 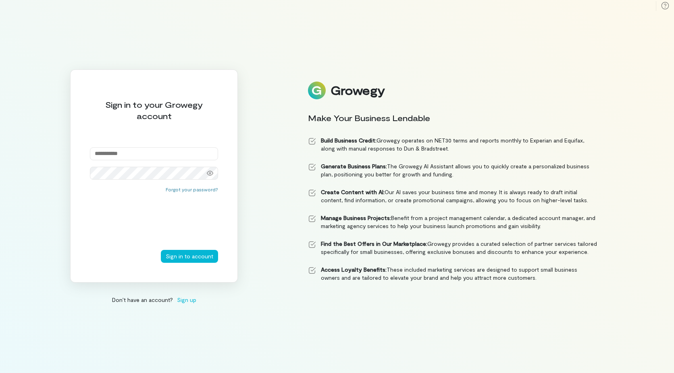 What do you see at coordinates (154, 299) in the screenshot?
I see `div: Don’t have an account?` at bounding box center [154, 299].